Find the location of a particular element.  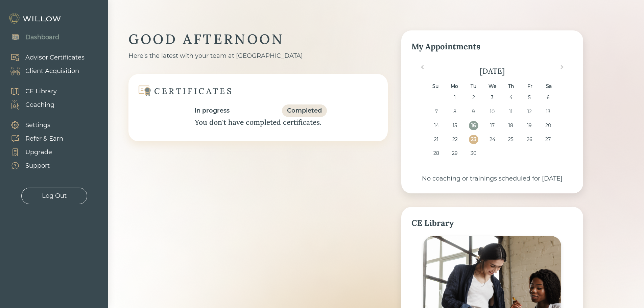

div: Choose Friday, September 5th, 2025 is located at coordinates (529, 97).